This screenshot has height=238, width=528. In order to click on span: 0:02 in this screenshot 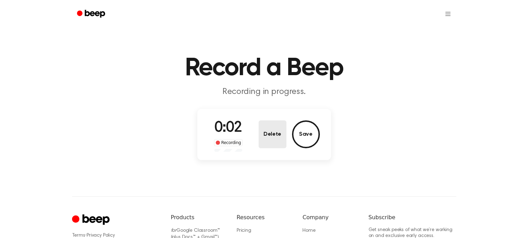, I will do `click(228, 128)`.